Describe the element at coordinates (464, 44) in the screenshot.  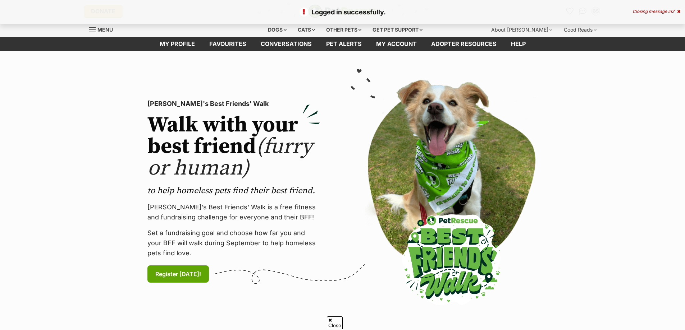
I see `a: Adopter resources` at that location.